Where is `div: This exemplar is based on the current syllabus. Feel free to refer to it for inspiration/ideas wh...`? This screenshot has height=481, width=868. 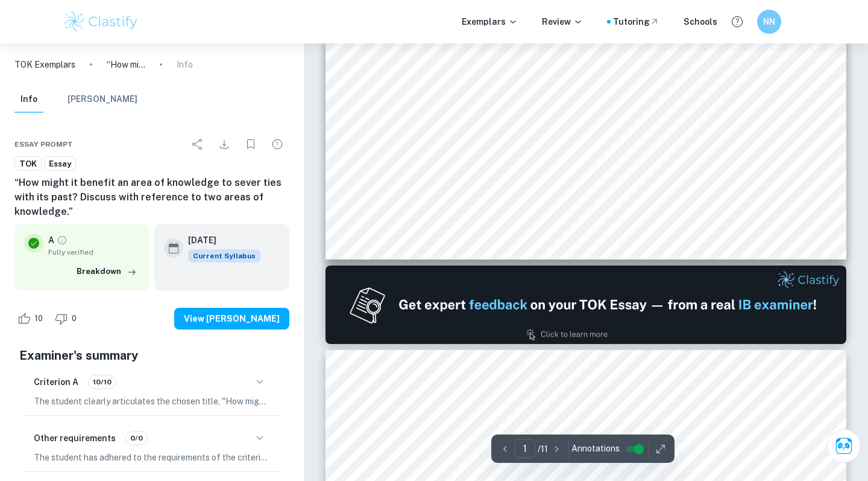
div: This exemplar is based on the current syllabus. Feel free to refer to it for inspiration/ideas wh... is located at coordinates (224, 256).